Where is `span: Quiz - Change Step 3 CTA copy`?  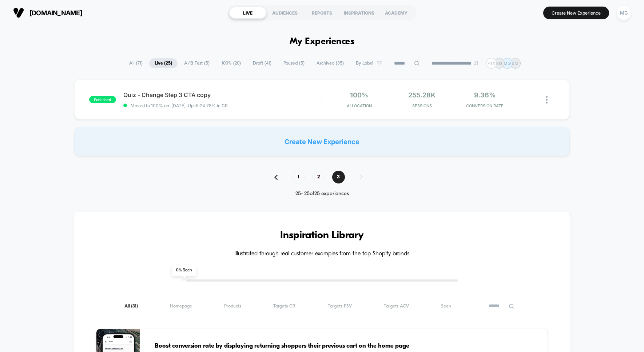 span: Quiz - Change Step 3 CTA copy is located at coordinates (223, 94).